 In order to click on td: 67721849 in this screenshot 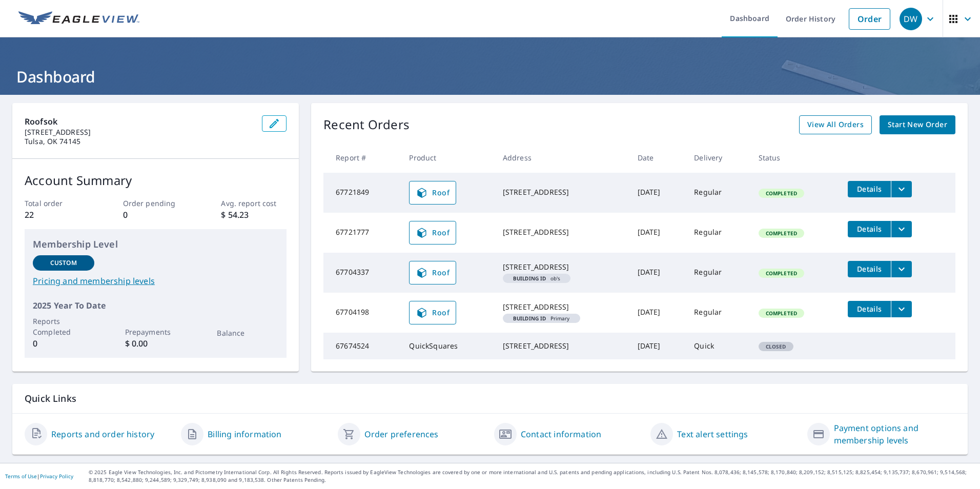, I will do `click(362, 193)`.